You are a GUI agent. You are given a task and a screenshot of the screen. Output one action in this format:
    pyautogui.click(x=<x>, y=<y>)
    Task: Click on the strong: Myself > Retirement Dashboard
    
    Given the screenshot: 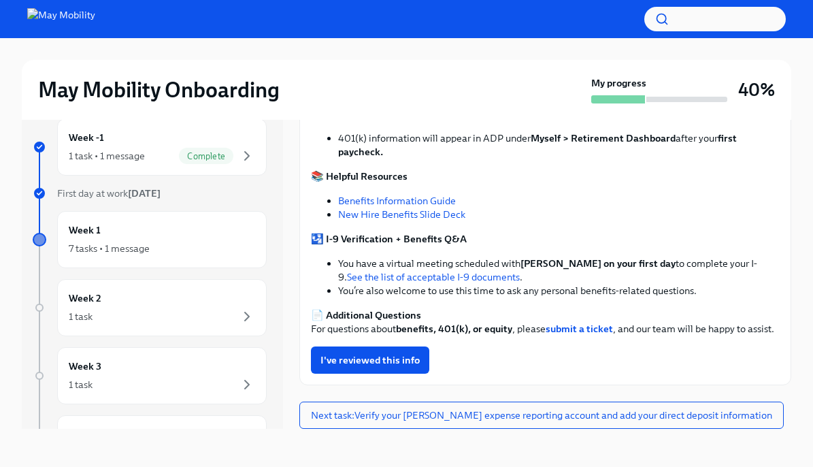 What is the action you would take?
    pyautogui.click(x=603, y=138)
    